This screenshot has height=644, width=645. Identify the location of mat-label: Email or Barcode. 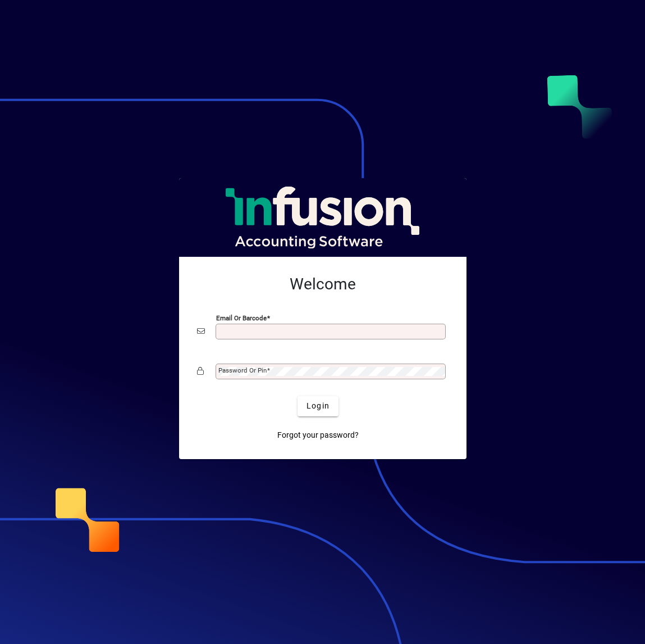
(242, 317).